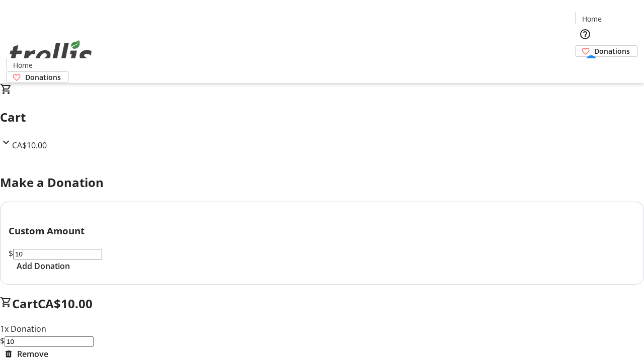  I want to click on button: Add Donation, so click(43, 266).